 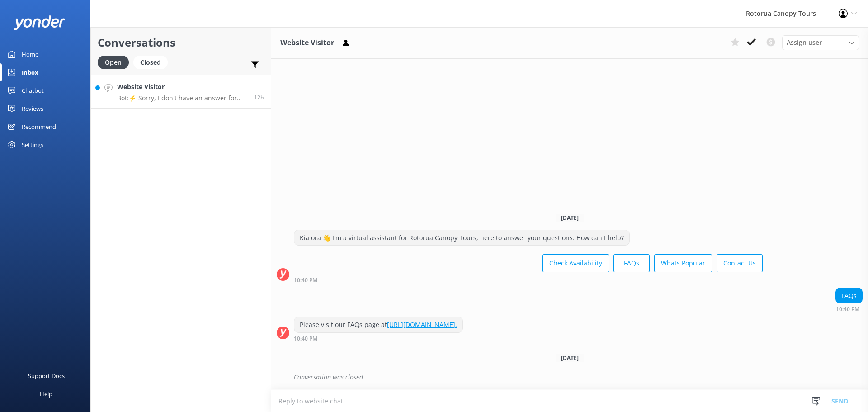 What do you see at coordinates (849, 296) in the screenshot?
I see `div: FAQs` at bounding box center [849, 296].